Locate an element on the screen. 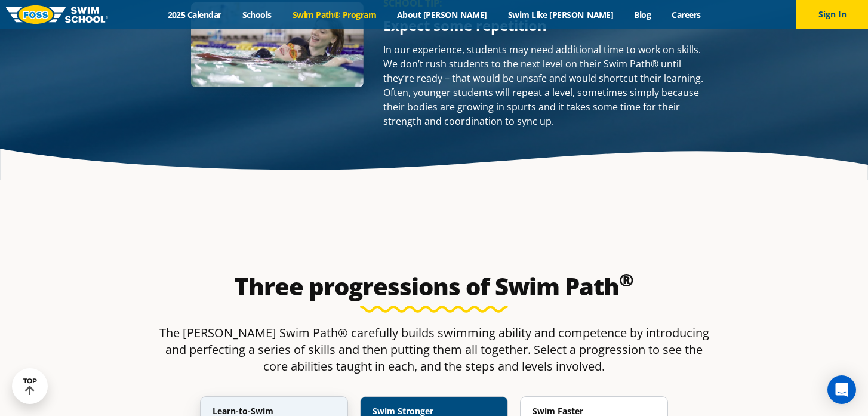 The image size is (868, 416). img: FOSS Swim School Logo is located at coordinates (57, 14).